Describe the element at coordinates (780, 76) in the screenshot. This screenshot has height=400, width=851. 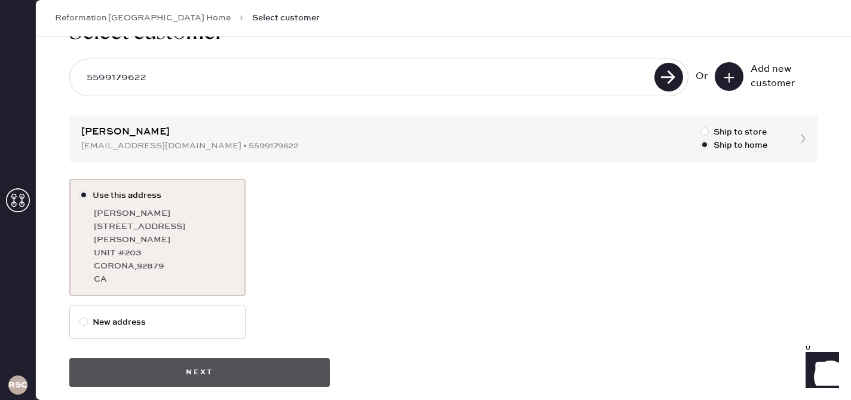
I see `div: Add new customer` at that location.